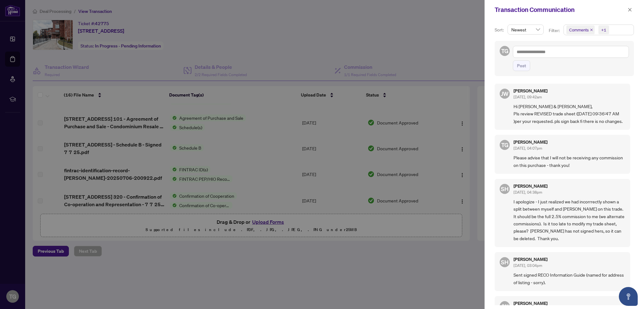 Image resolution: width=644 pixels, height=309 pixels. What do you see at coordinates (521, 66) in the screenshot?
I see `button: Post` at bounding box center [521, 66].